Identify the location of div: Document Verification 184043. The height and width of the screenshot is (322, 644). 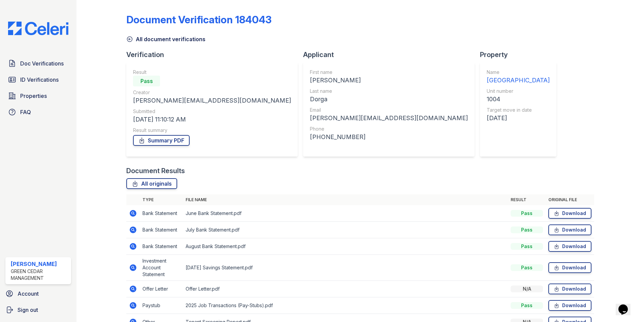
(199, 19).